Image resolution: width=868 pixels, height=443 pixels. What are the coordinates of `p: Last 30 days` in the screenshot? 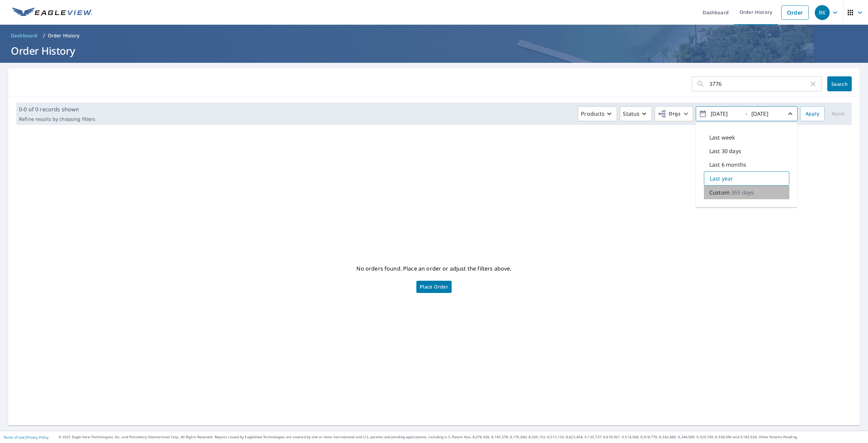 It's located at (726, 151).